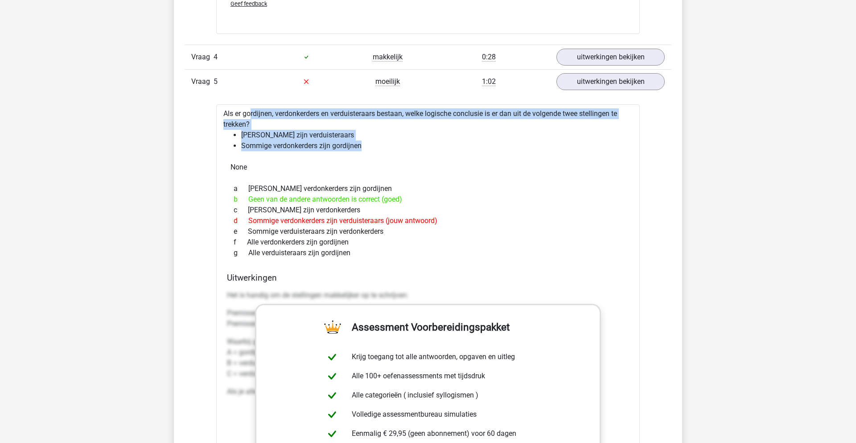 The width and height of the screenshot is (856, 443). What do you see at coordinates (241, 189) in the screenshot?
I see `span: a` at bounding box center [241, 189].